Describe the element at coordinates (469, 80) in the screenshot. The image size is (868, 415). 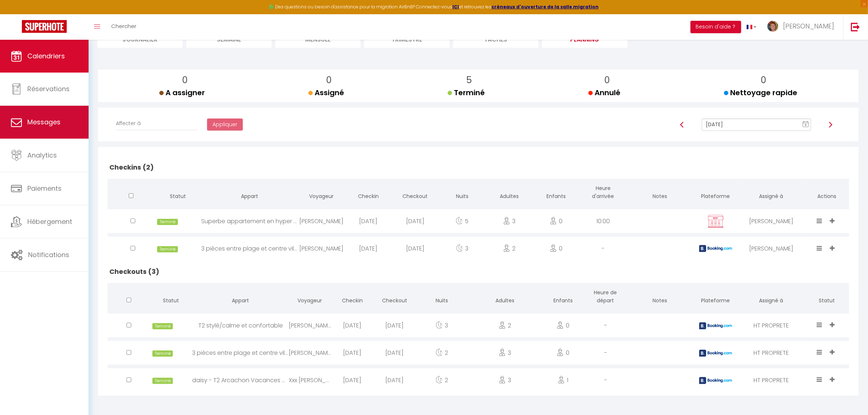
I see `p: 5` at that location.